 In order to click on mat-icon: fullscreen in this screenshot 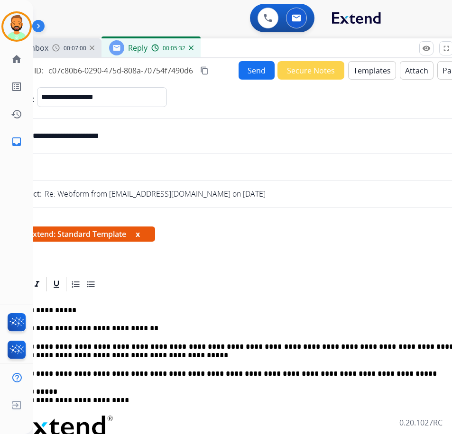, I will do `click(446, 48)`.